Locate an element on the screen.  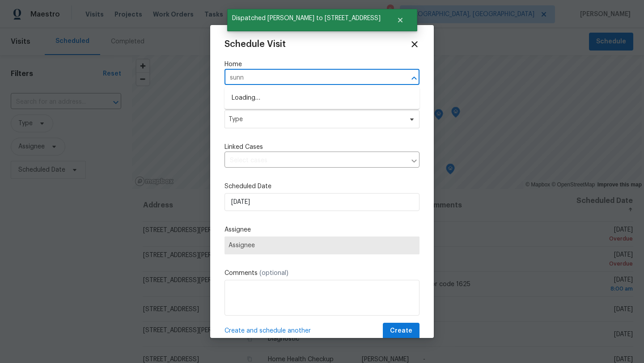
span: Close is located at coordinates (415, 44).